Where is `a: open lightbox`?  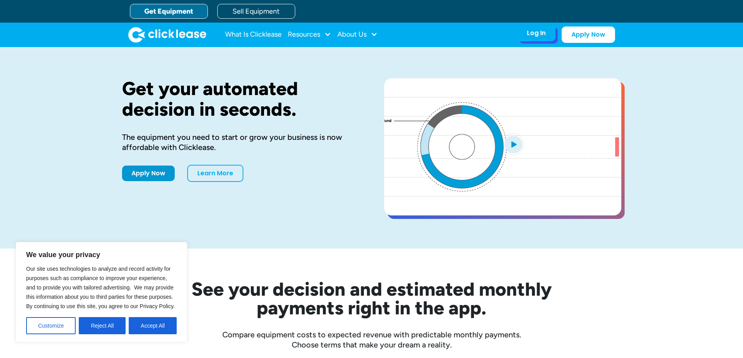
a: open lightbox is located at coordinates (503, 147).